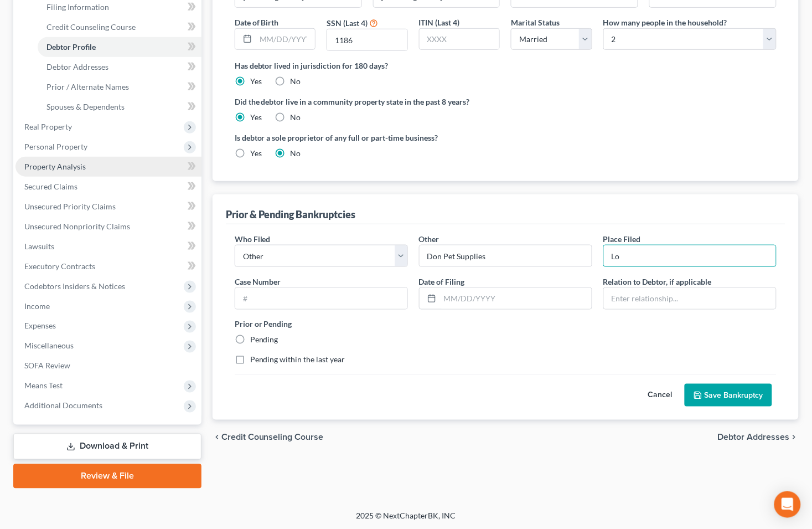 The width and height of the screenshot is (812, 529). I want to click on span: SOFA Review, so click(47, 366).